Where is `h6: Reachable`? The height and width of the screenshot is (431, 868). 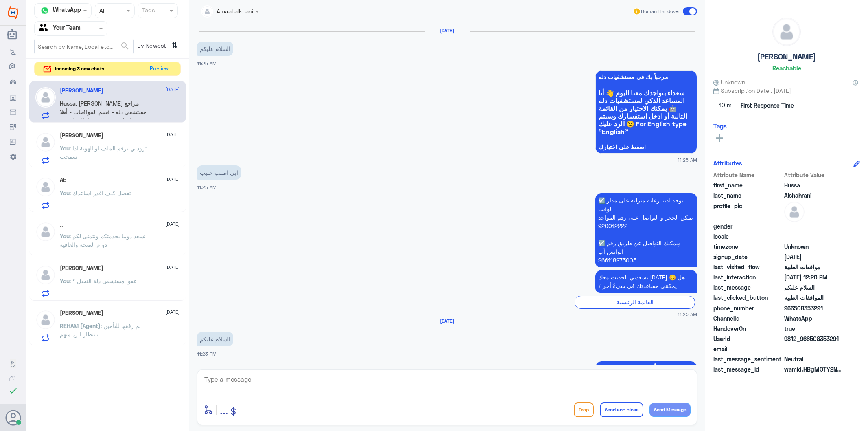
h6: Reachable is located at coordinates (787, 68).